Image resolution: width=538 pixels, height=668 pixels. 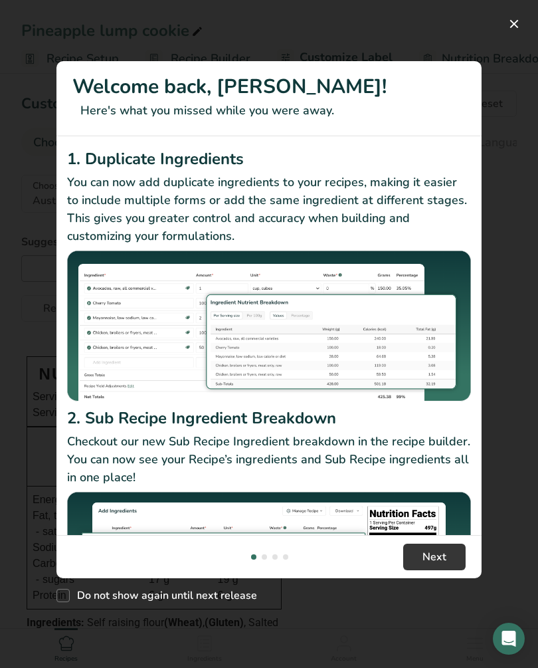 I want to click on p: You can now add duplicate ingredients to your recipes, making it easier to include multiple forms..., so click(x=269, y=209).